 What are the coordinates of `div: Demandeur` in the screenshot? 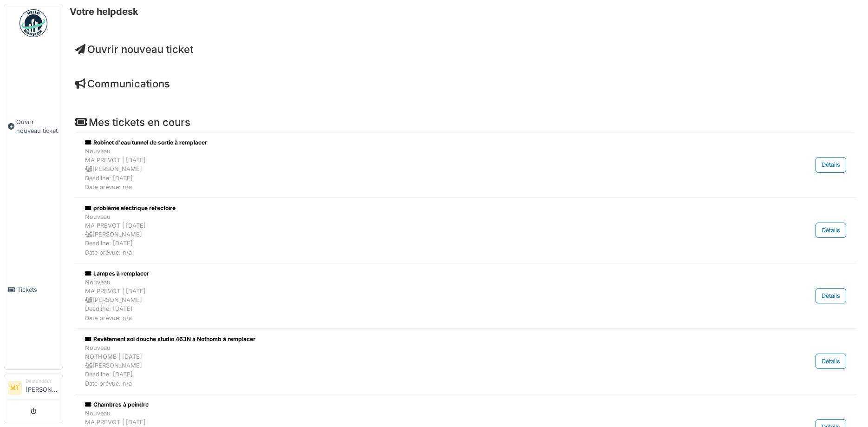 It's located at (42, 381).